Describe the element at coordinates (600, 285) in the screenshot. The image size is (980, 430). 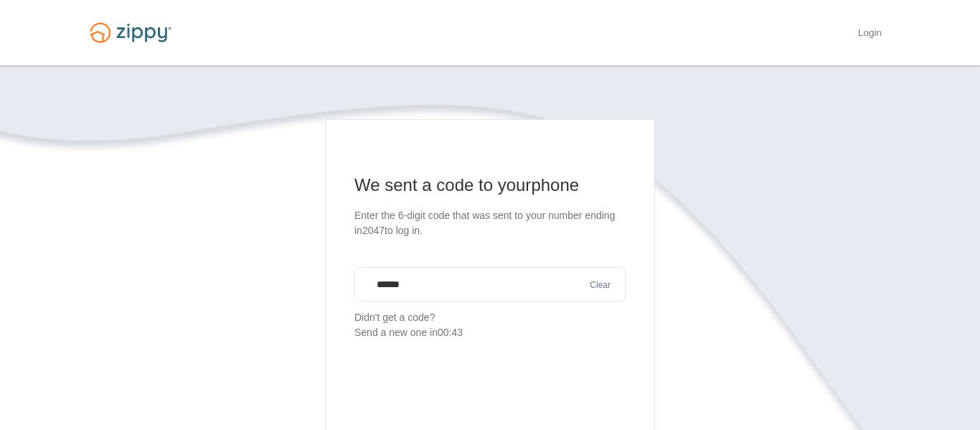
I see `button: Clear` at that location.